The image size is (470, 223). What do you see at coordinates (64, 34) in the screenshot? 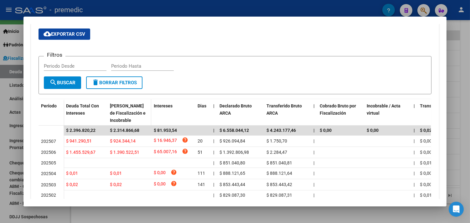
I see `span: Exportar CSV` at bounding box center [64, 34].